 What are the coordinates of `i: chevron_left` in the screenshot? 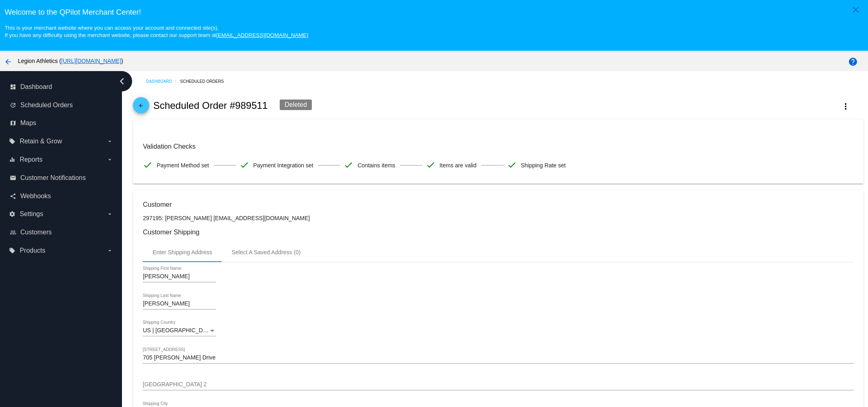 It's located at (122, 81).